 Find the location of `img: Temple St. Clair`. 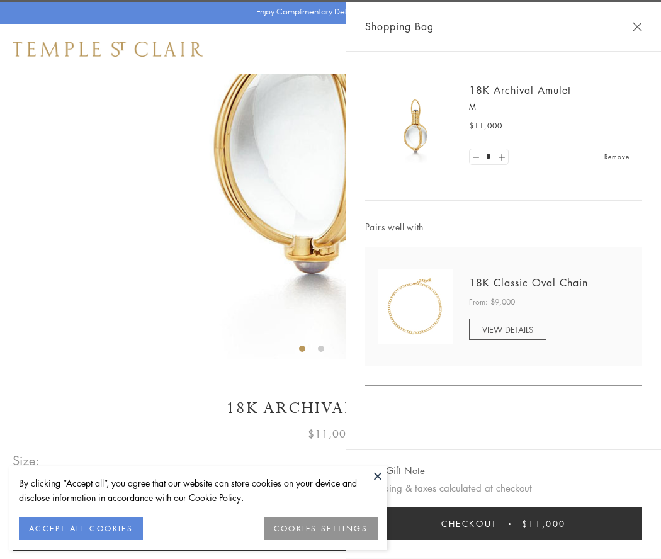

img: Temple St. Clair is located at coordinates (108, 49).